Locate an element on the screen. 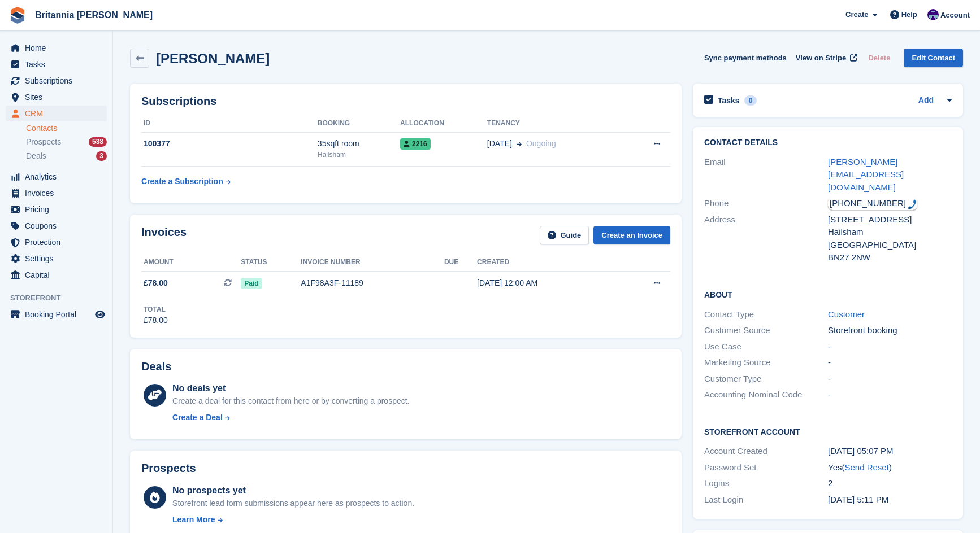 The height and width of the screenshot is (533, 980). span: Tasks is located at coordinates (59, 64).